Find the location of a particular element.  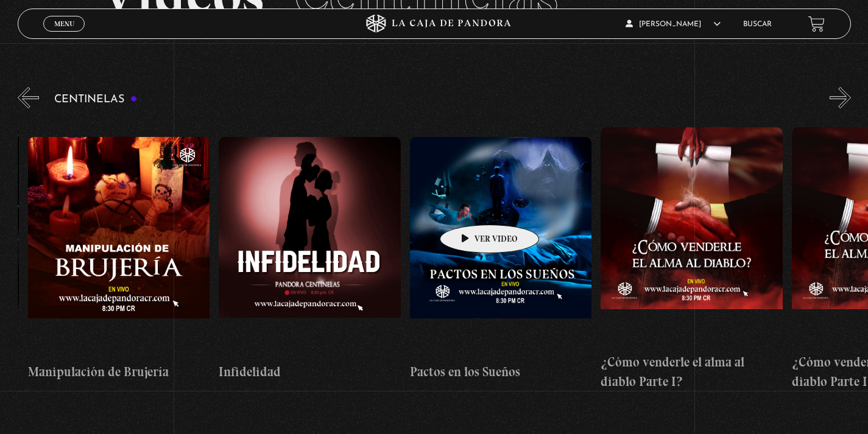

a: Manipulación de Brujería is located at coordinates (119, 259).